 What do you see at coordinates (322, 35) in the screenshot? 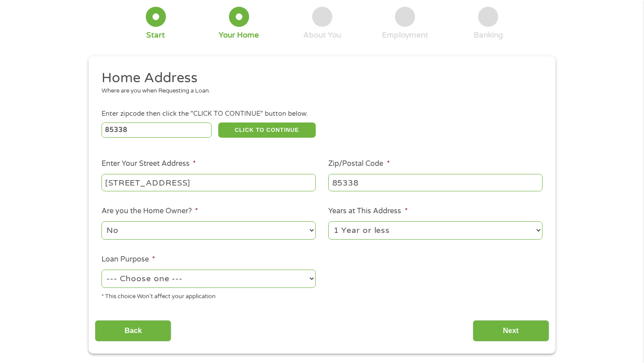
I see `div: About You` at bounding box center [322, 35].